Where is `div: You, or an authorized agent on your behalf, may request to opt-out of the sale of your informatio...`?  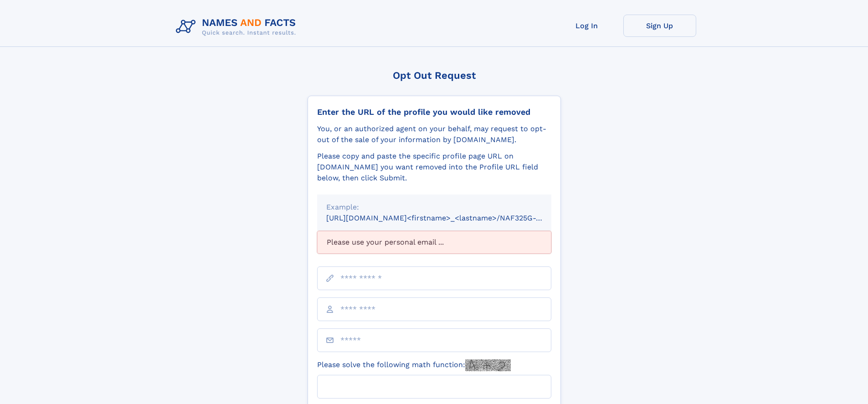 div: You, or an authorized agent on your behalf, may request to opt-out of the sale of your informatio... is located at coordinates (435, 134).